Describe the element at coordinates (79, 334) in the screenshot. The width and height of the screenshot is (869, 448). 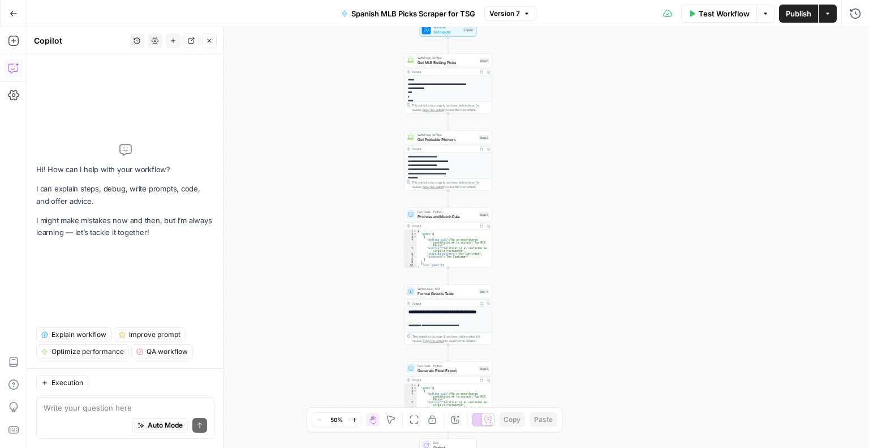
I see `span: Explain workflow` at that location.